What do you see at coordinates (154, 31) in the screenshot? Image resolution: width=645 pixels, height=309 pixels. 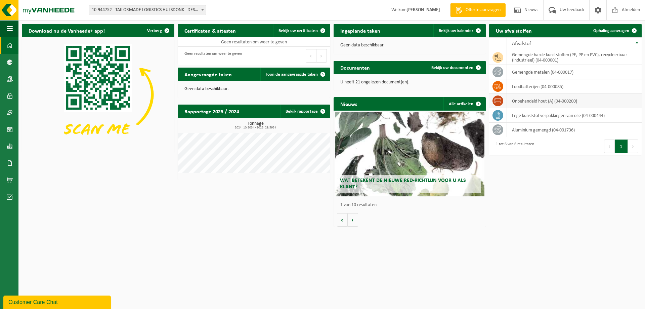 I see `span: Verberg` at bounding box center [154, 31].